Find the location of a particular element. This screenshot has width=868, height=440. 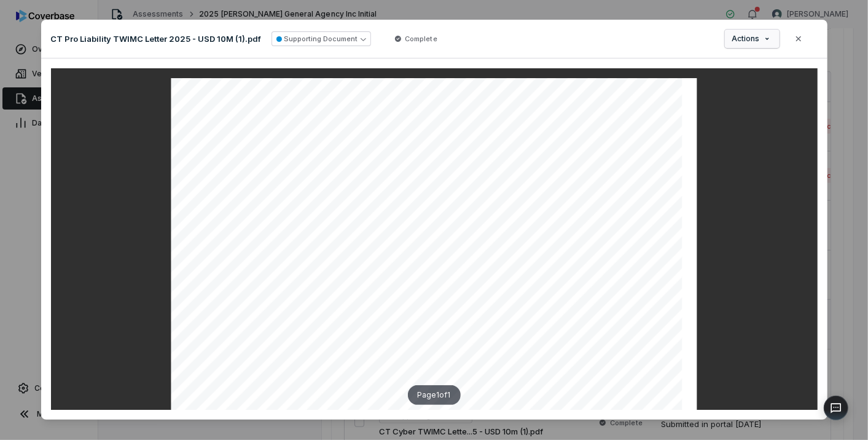

span: Actions is located at coordinates (746, 39).